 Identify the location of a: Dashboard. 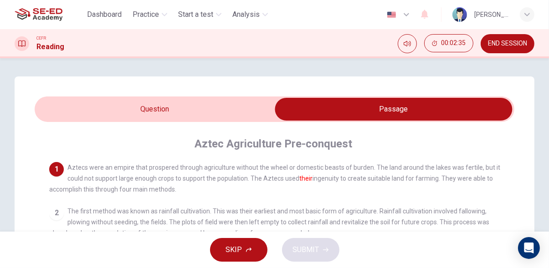
(104, 15).